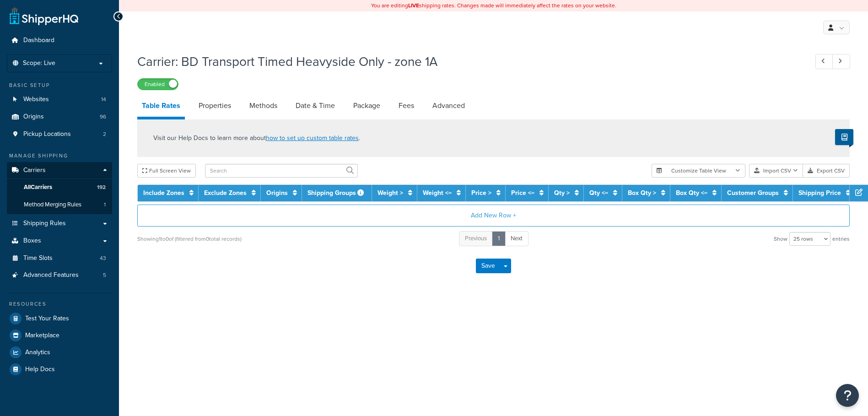  What do you see at coordinates (35, 170) in the screenshot?
I see `span: Carriers` at bounding box center [35, 170].